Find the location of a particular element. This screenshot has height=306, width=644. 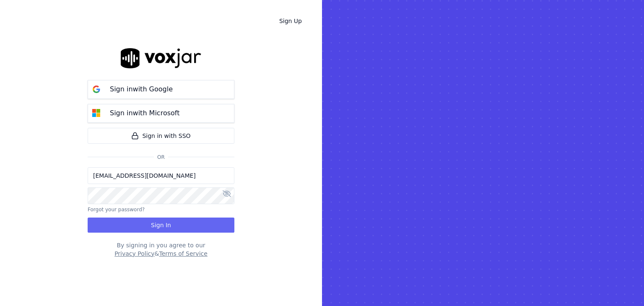

div: By signing in you agree to our & is located at coordinates (161, 249).